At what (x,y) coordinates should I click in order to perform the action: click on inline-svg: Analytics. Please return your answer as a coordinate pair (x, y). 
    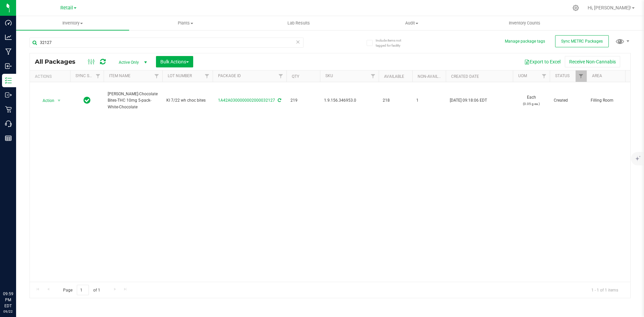
    Looking at the image, I should click on (8, 37).